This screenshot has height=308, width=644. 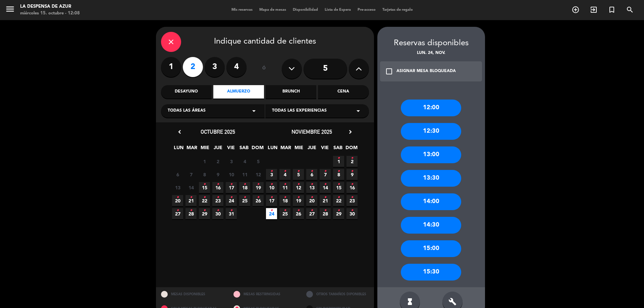 What do you see at coordinates (265, 294) in the screenshot?
I see `div: MESAS RESTRINGIDAS` at bounding box center [265, 294].